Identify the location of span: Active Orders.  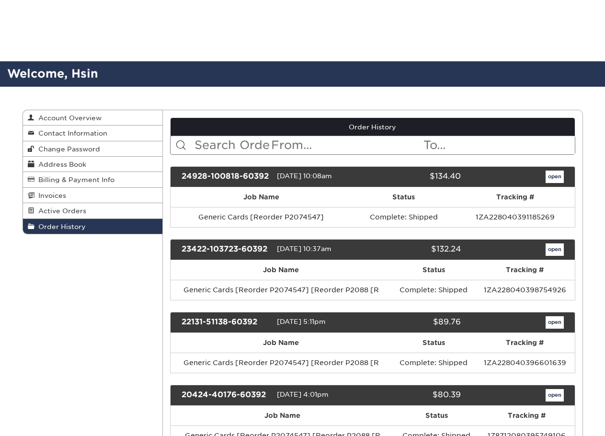
(60, 211).